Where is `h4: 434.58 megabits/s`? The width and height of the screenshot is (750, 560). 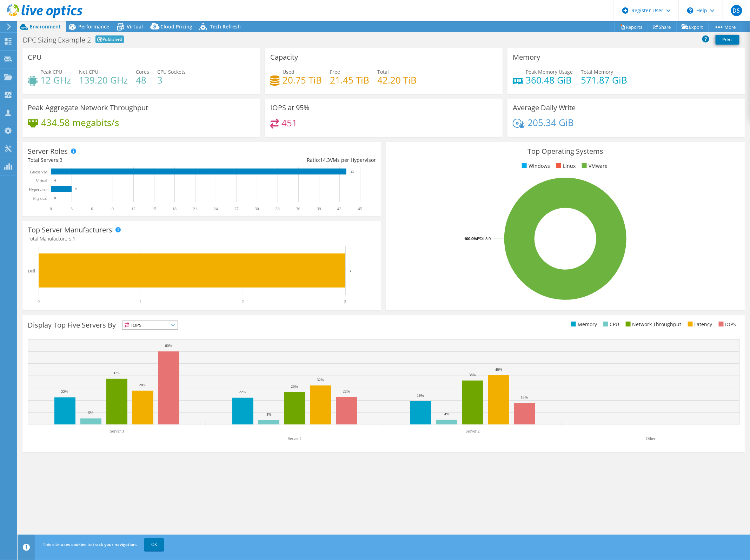 h4: 434.58 megabits/s is located at coordinates (80, 122).